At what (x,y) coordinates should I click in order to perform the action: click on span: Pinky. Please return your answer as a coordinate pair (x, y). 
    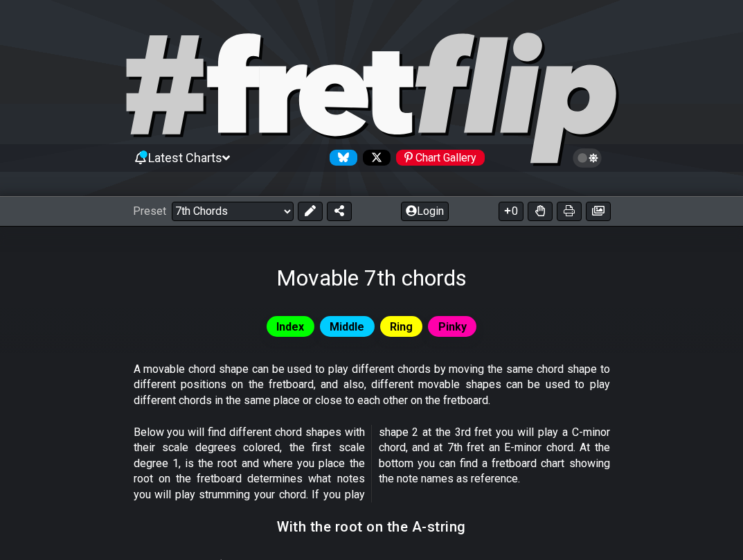
    Looking at the image, I should click on (453, 326).